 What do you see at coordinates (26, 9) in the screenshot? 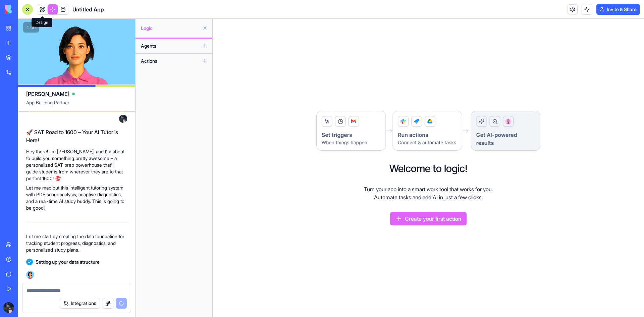
I see `img: logo` at bounding box center [26, 9].